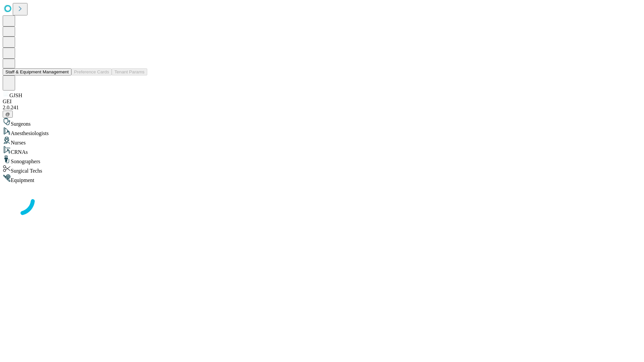  What do you see at coordinates (322, 160) in the screenshot?
I see `div: Sonographers` at bounding box center [322, 160].